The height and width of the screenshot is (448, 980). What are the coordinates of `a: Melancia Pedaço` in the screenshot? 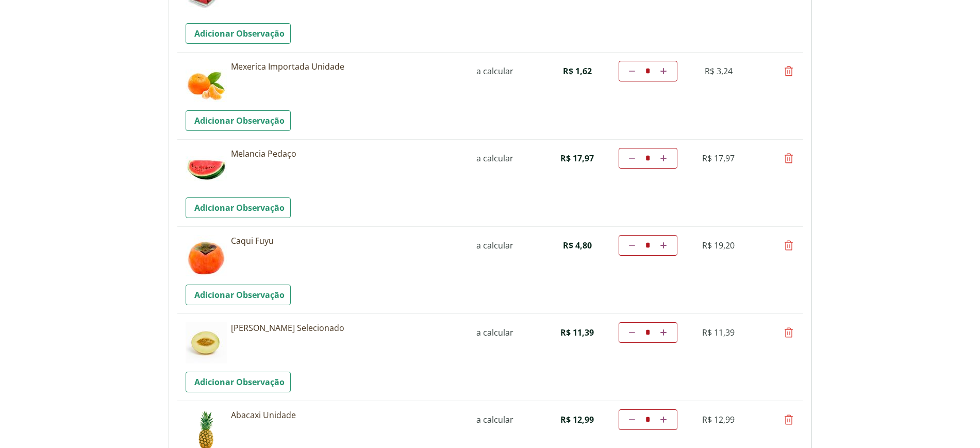 It's located at (344, 154).